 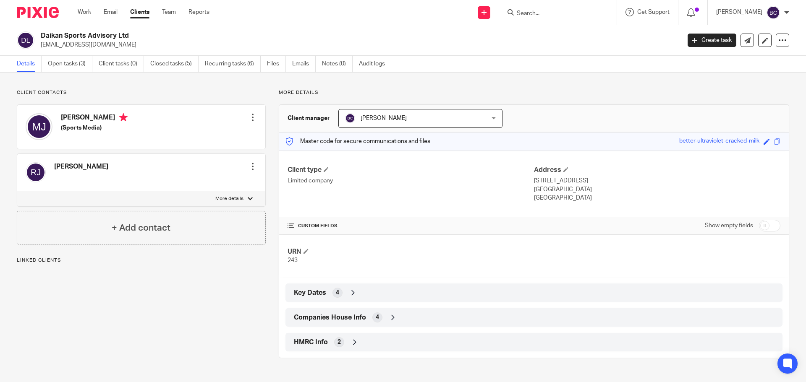 What do you see at coordinates (653, 12) in the screenshot?
I see `span: Get Support` at bounding box center [653, 12].